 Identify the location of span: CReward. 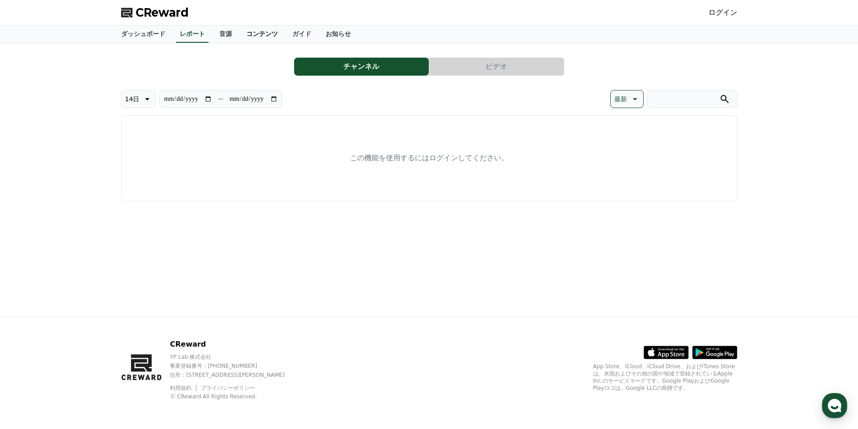
(162, 13).